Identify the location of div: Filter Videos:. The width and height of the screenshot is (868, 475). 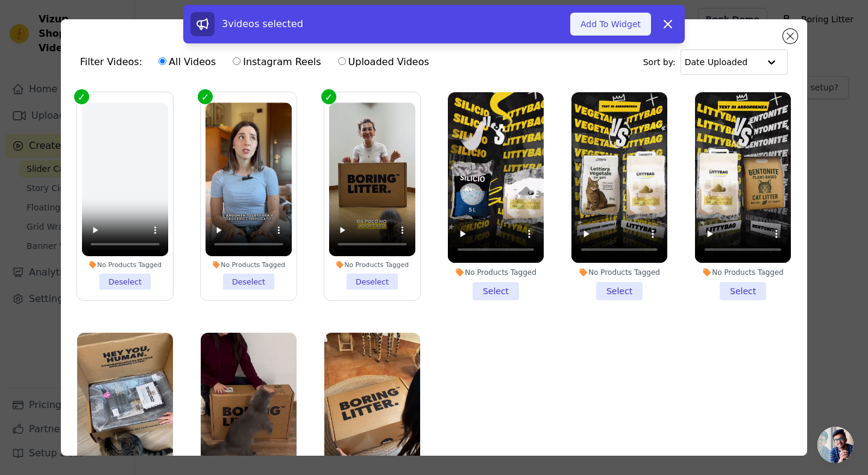
(258, 62).